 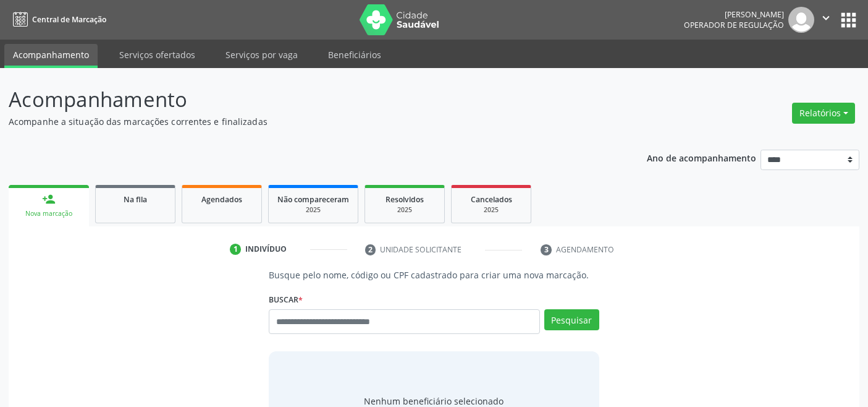 I want to click on span: Na fila, so click(x=136, y=199).